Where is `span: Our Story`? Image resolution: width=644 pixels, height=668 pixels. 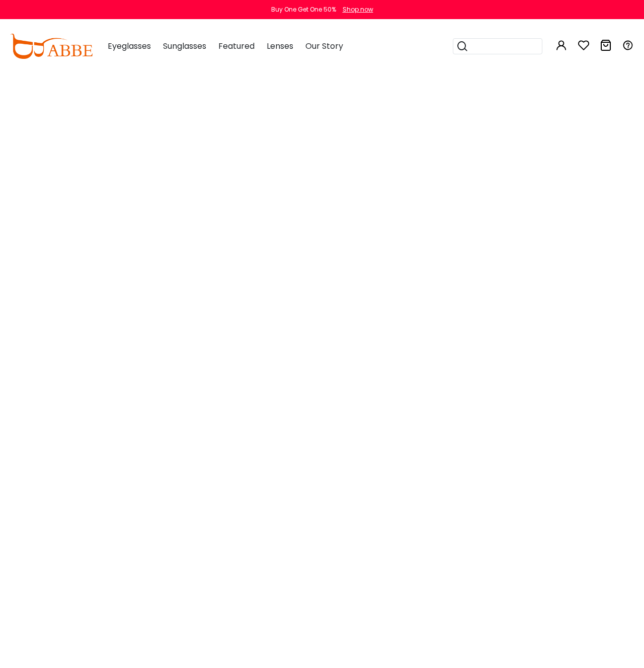
span: Our Story is located at coordinates (324, 46).